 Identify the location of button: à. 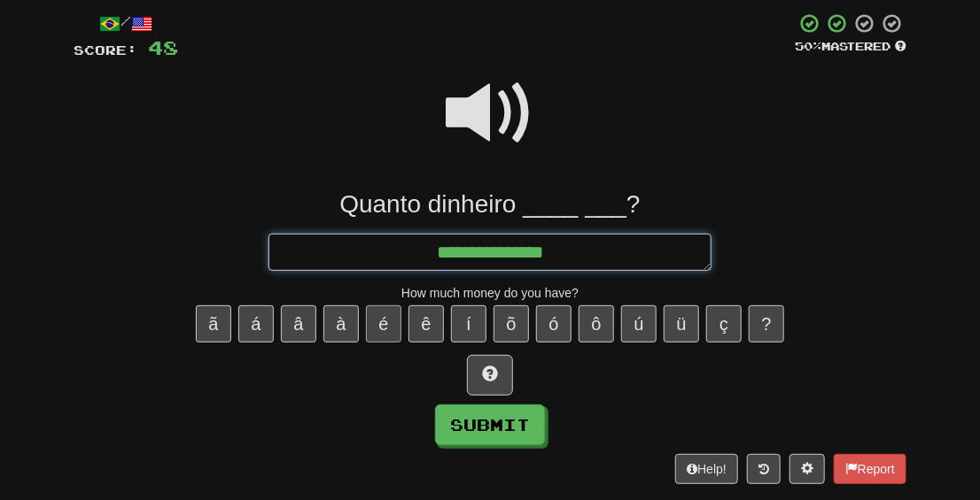
(341, 324).